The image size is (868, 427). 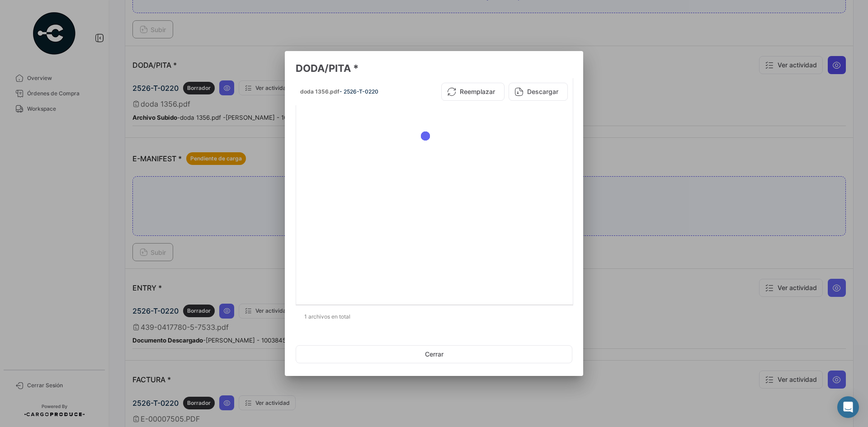 What do you see at coordinates (434, 354) in the screenshot?
I see `button: Cerrar` at bounding box center [434, 354].